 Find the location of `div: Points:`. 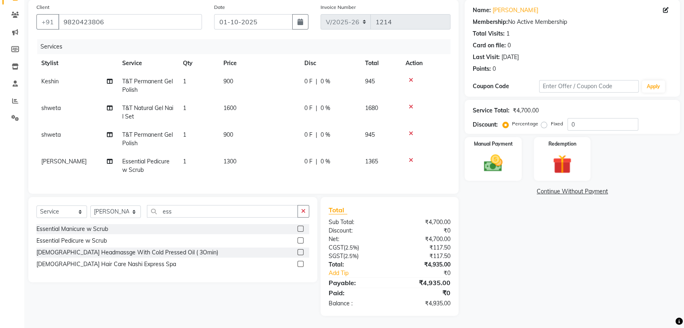

div: Points: is located at coordinates (481, 69).